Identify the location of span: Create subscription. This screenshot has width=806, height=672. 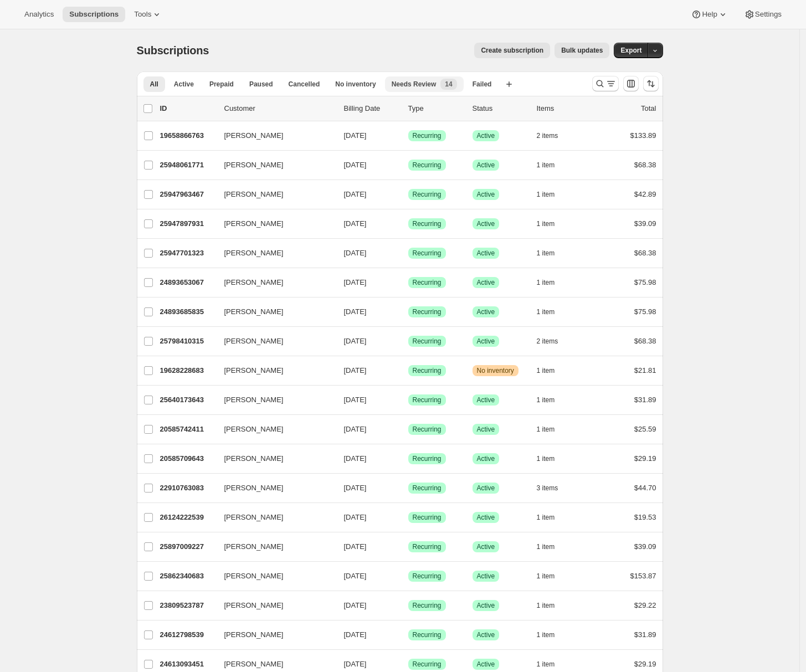
(512, 50).